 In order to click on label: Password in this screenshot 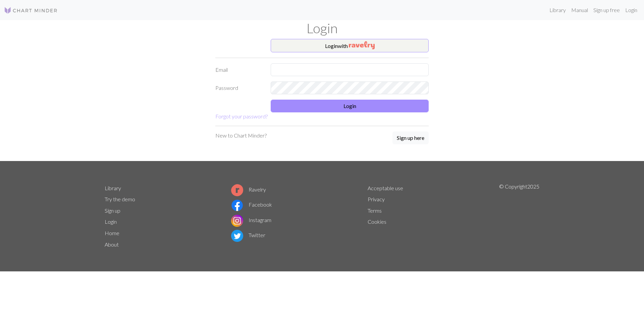, I will do `click(239, 88)`.